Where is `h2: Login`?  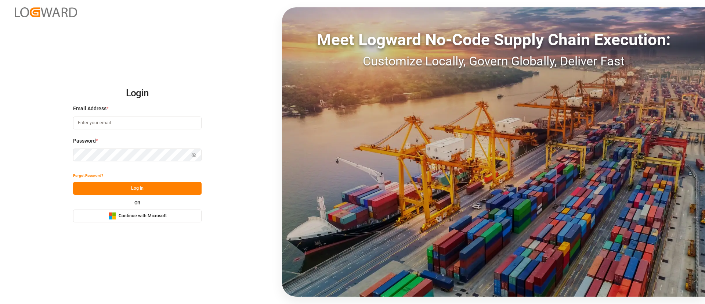 h2: Login is located at coordinates (137, 93).